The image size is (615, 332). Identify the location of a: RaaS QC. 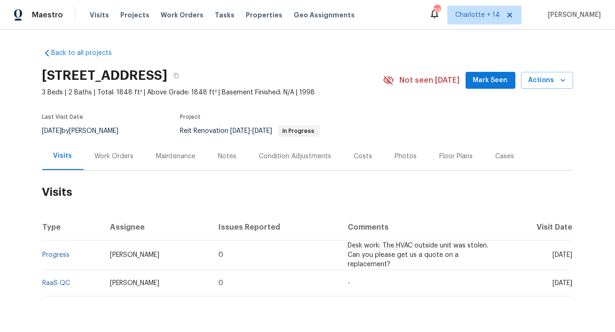
(56, 283).